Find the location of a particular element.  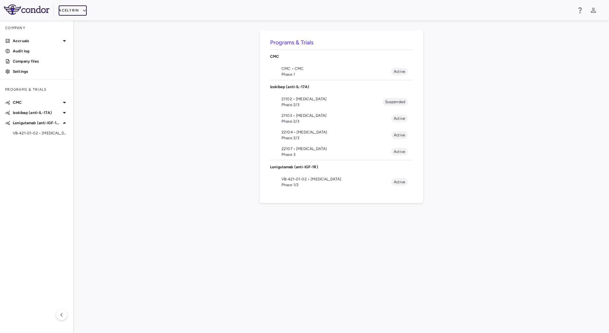

p: Company files is located at coordinates (40, 61).